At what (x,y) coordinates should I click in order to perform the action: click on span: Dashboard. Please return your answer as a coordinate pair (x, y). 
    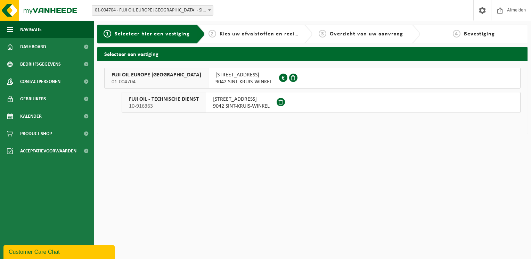
    Looking at the image, I should click on (33, 47).